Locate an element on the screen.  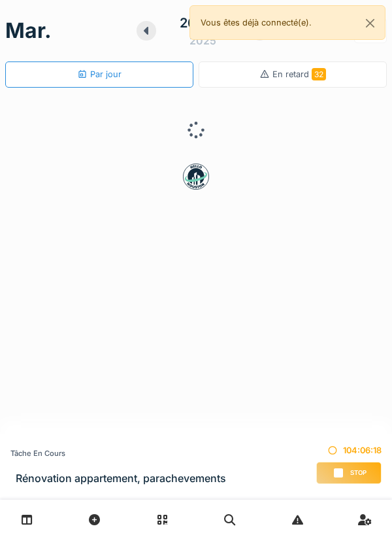
div: 104:06:18 is located at coordinates (349, 450).